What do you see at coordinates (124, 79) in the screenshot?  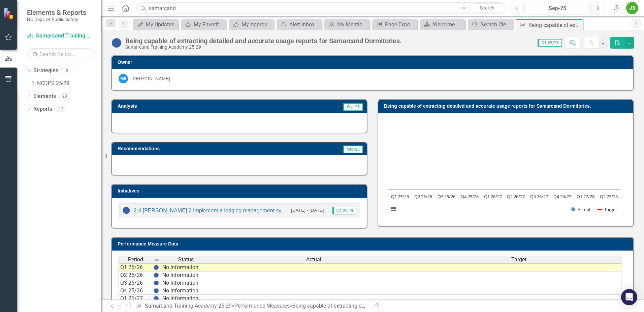 I see `div: MS` at bounding box center [124, 79].